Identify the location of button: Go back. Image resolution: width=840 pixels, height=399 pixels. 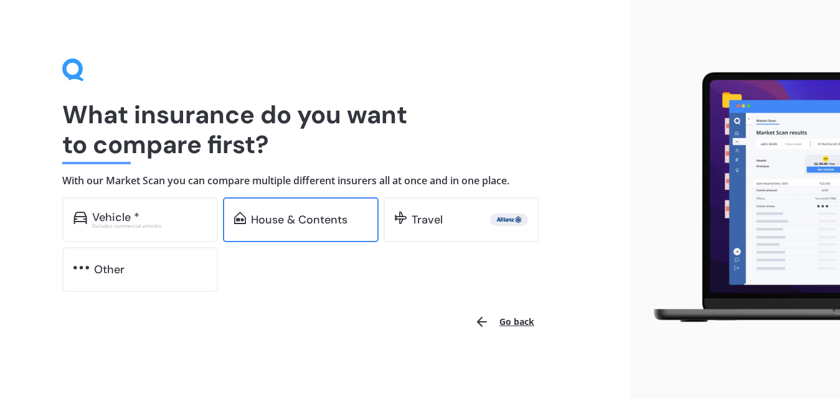
(504, 322).